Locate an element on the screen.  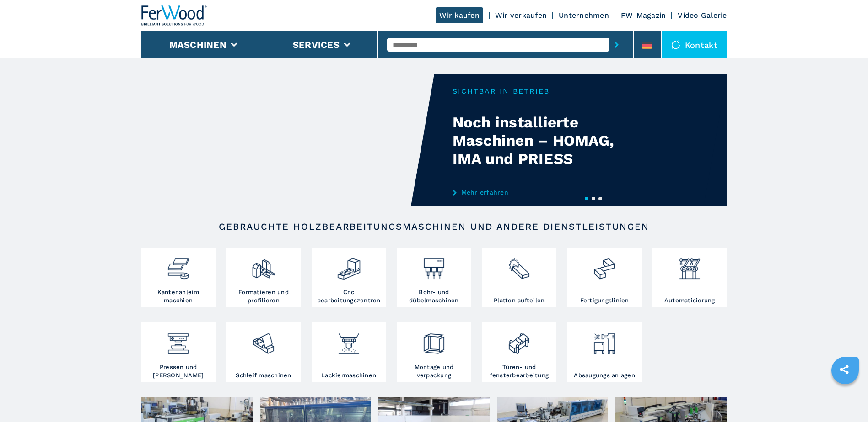
h3: Türen- und fensterbearbeitung is located at coordinates (519, 371).